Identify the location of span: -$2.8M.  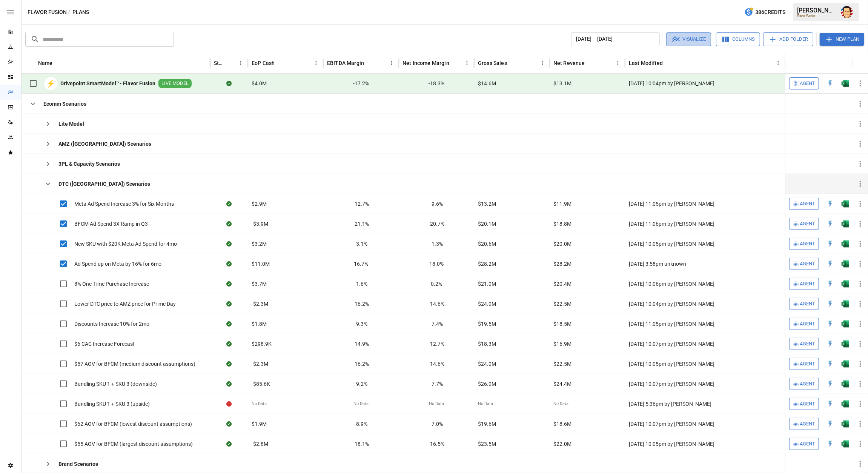
(260, 444).